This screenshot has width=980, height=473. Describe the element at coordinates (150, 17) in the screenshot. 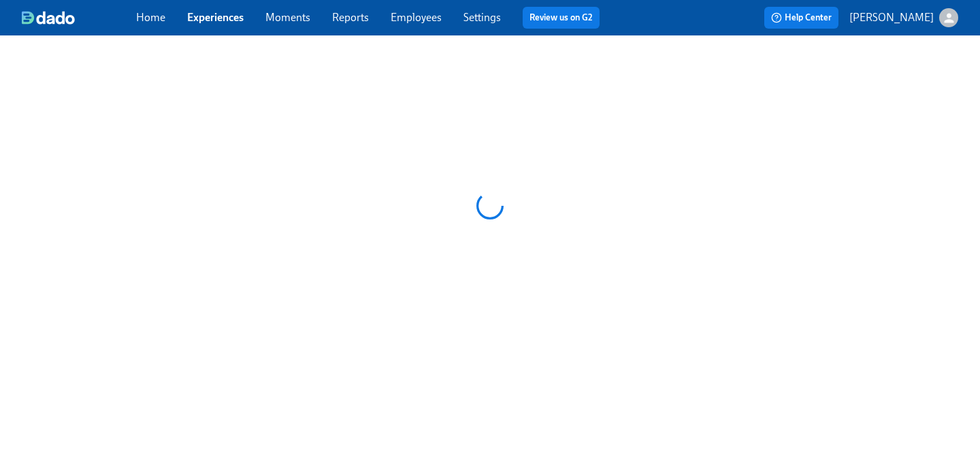

I see `a: Home` at that location.